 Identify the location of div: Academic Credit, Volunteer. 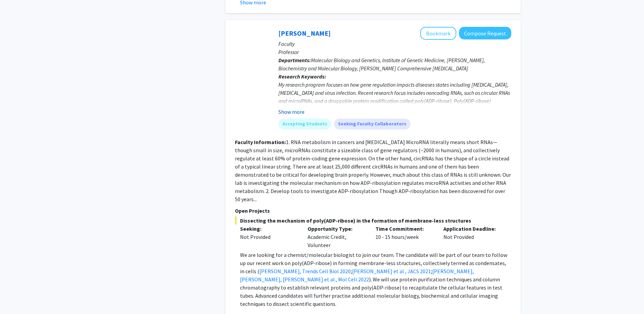
(336, 237).